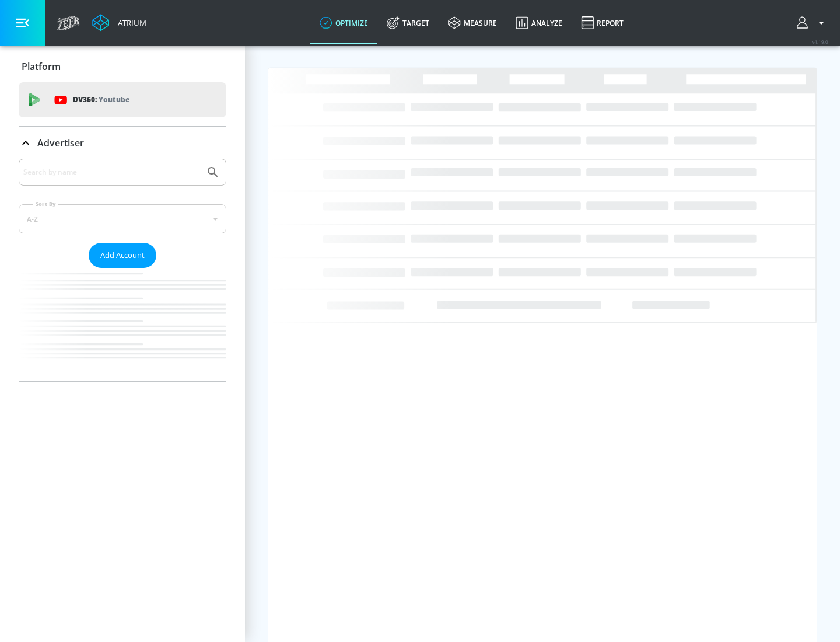  I want to click on div: Platform, so click(122, 67).